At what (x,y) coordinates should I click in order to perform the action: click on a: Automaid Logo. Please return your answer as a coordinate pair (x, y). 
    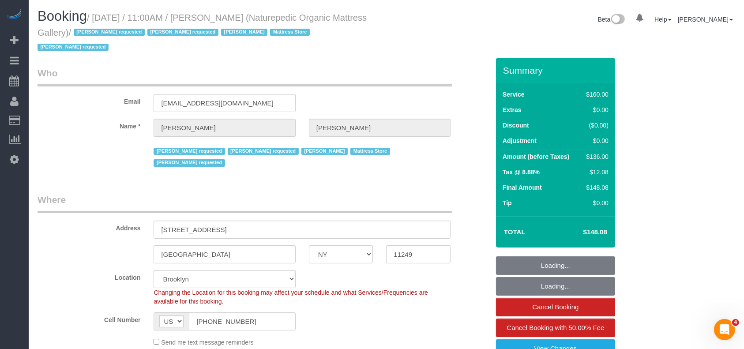
    Looking at the image, I should click on (14, 15).